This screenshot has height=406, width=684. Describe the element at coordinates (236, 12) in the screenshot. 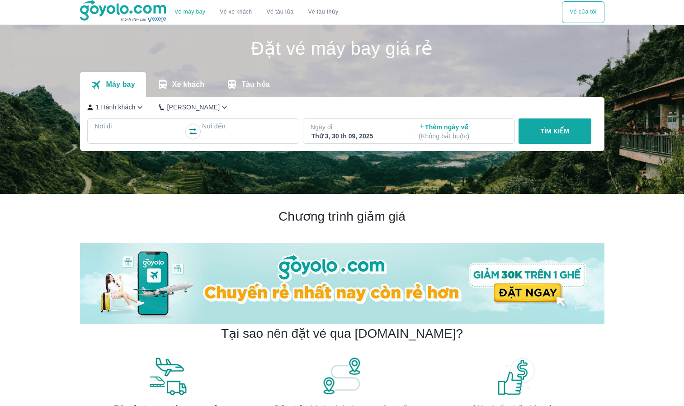

I see `a: Vé xe khách` at that location.